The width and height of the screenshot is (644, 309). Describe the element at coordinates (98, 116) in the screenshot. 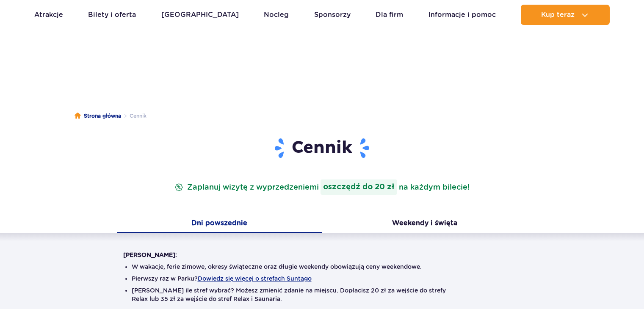

I see `a: Strona główna` at that location.